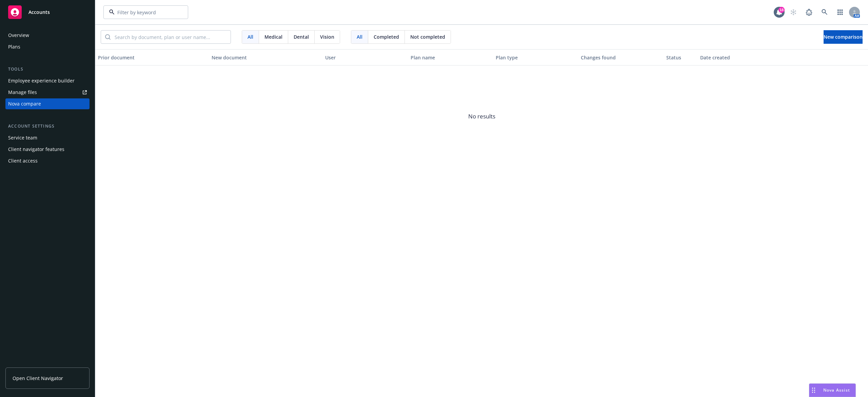  I want to click on a: Start snowing, so click(794, 12).